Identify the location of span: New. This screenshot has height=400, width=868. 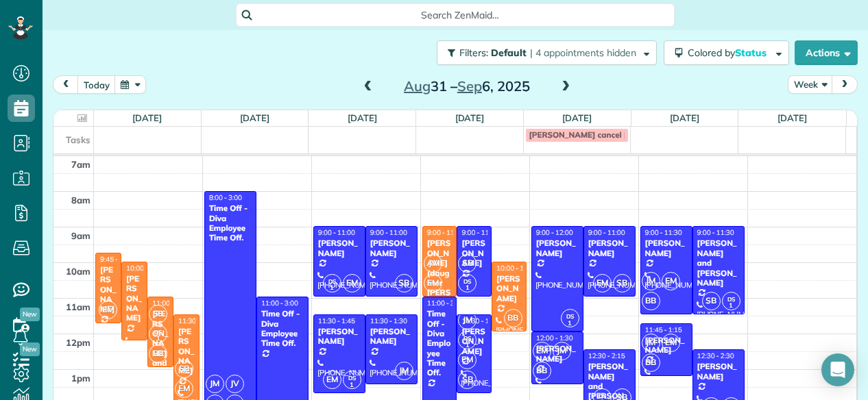
(29, 315).